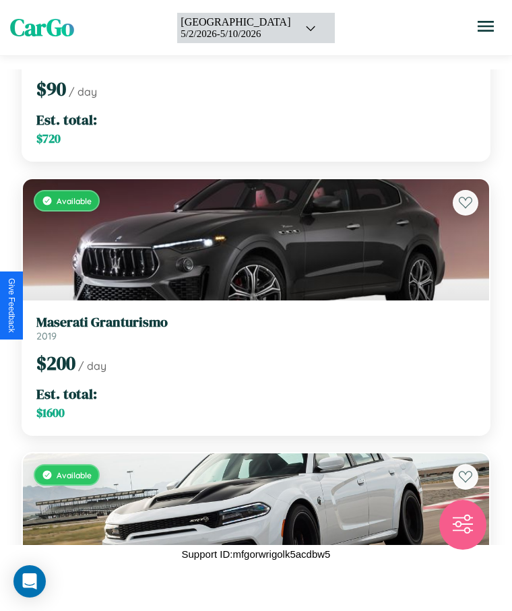  I want to click on a: Maserati Granturismo2019, so click(256, 328).